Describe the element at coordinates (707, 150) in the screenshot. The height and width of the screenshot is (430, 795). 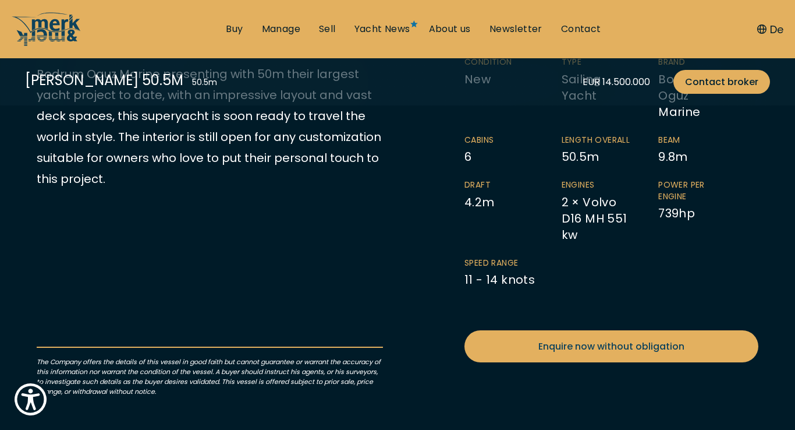
I see `li: 9.8 m` at that location.